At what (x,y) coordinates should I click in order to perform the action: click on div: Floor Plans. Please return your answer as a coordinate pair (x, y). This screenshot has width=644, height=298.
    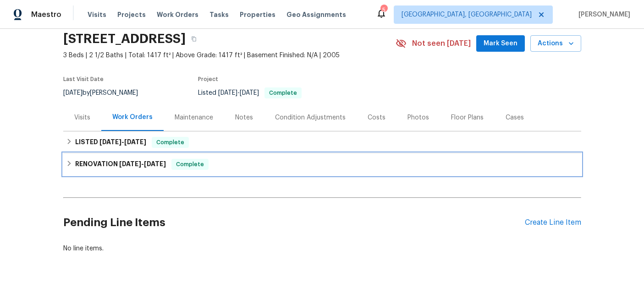
    Looking at the image, I should click on (467, 118).